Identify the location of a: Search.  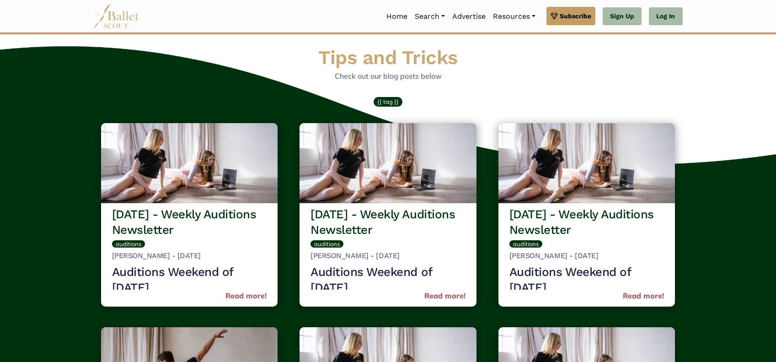
(430, 16).